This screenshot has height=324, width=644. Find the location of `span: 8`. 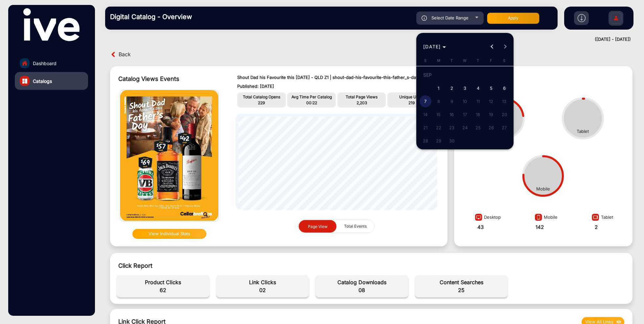

span: 8 is located at coordinates (439, 101).